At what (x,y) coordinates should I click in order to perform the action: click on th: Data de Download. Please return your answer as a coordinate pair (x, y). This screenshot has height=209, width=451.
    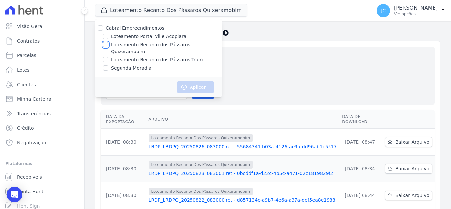
    Looking at the image, I should click on (361, 119).